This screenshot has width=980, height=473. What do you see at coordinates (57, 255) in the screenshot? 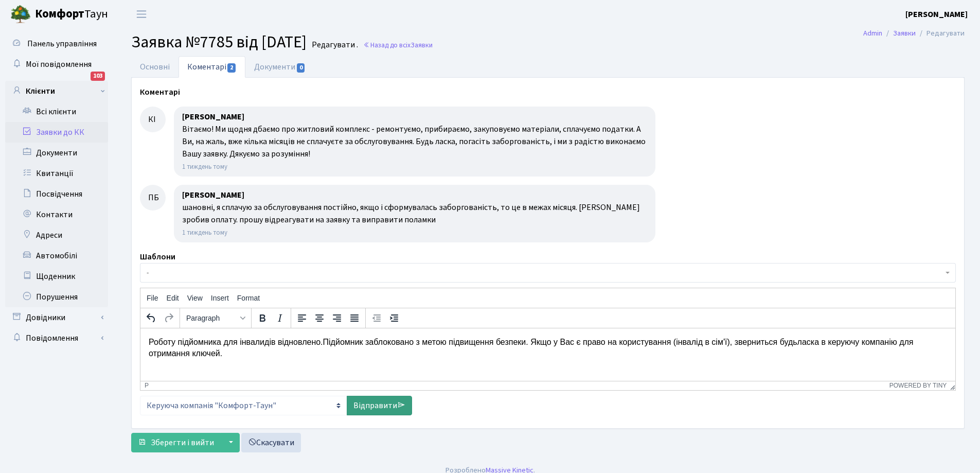
I see `a: Автомобілі` at bounding box center [57, 255].